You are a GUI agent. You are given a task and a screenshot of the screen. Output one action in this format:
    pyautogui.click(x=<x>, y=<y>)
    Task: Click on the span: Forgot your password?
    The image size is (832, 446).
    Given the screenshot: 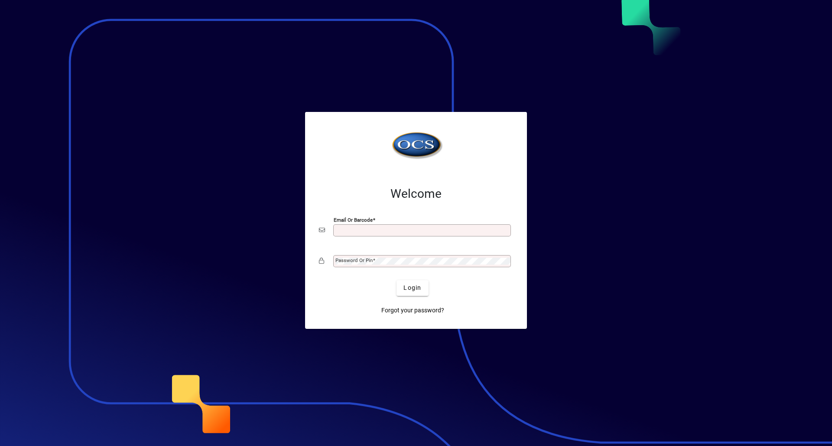 What is the action you would take?
    pyautogui.click(x=413, y=310)
    